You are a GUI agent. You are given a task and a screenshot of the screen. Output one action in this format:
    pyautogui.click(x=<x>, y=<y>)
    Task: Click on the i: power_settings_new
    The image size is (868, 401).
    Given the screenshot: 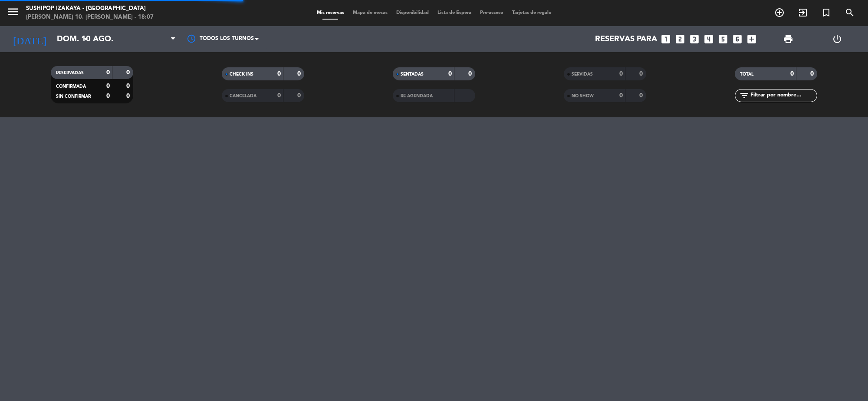 What is the action you would take?
    pyautogui.click(x=837, y=39)
    